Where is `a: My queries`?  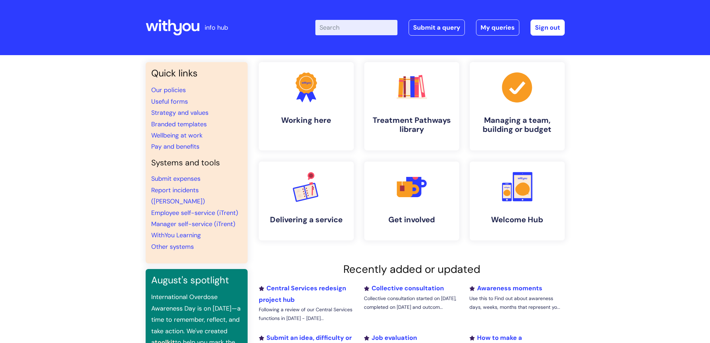 a: My queries is located at coordinates (497, 28).